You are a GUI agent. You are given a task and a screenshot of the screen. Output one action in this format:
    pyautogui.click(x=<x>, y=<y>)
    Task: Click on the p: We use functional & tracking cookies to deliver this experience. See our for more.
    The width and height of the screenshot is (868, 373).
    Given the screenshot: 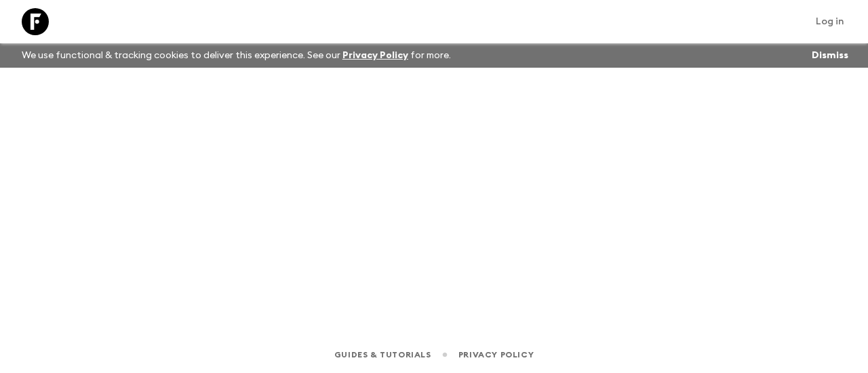 What is the action you would take?
    pyautogui.click(x=236, y=56)
    